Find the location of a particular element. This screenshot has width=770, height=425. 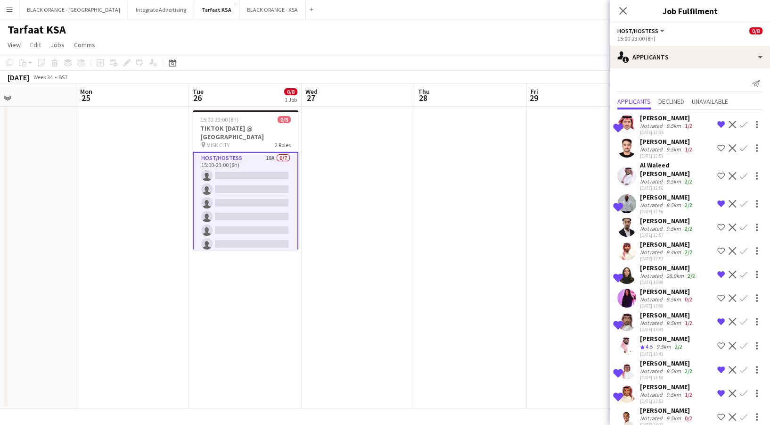

button: Host/Hostess is located at coordinates (642, 31).